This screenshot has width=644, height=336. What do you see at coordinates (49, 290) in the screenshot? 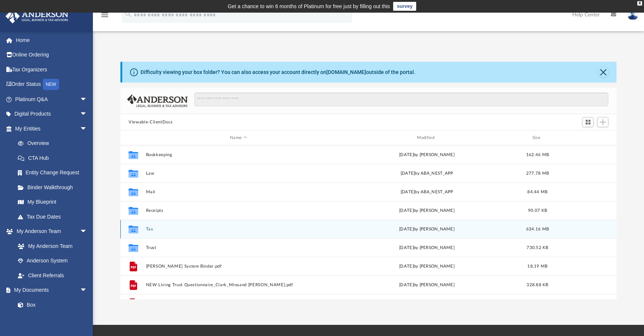
I see `a: My Documentsarrow_drop_down` at bounding box center [49, 290].